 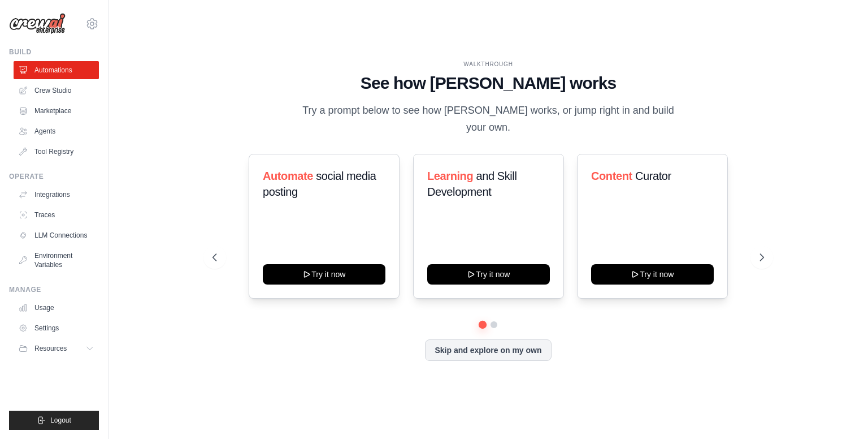 I want to click on div: Manage, so click(x=54, y=290).